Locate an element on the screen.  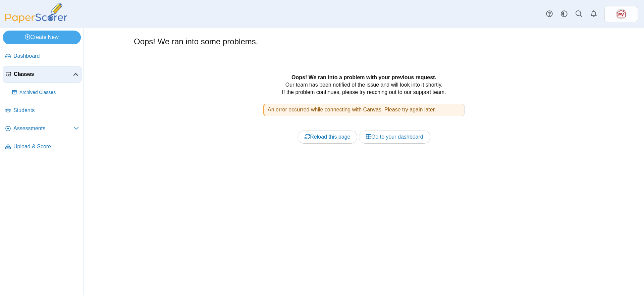
a: Archived Classes is located at coordinates (45, 93).